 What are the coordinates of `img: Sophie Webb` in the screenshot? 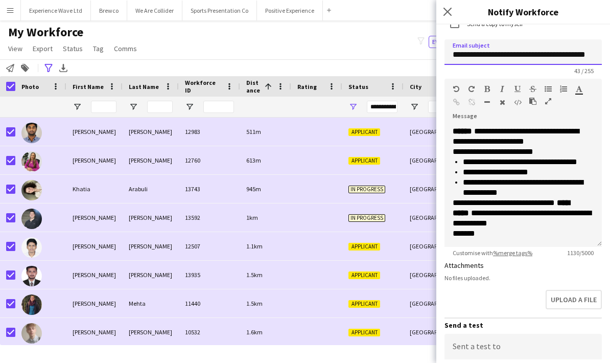 It's located at (32, 161).